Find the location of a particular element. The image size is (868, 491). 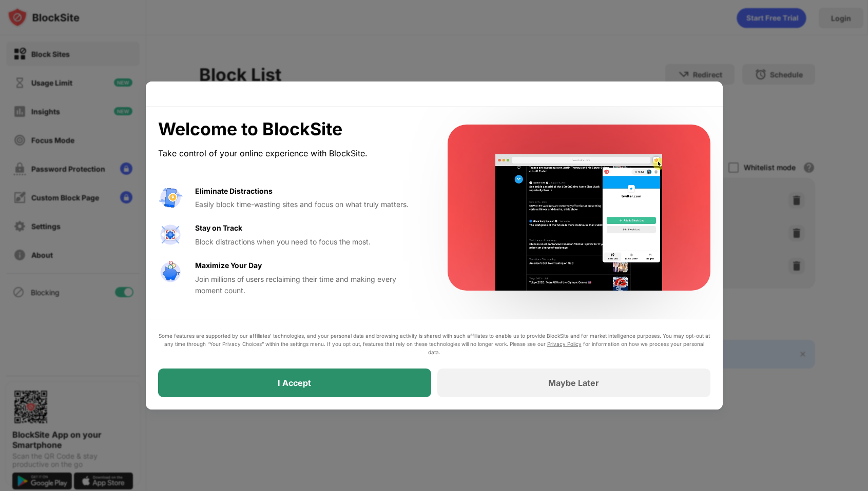

a: Privacy Policy is located at coordinates (564, 344).